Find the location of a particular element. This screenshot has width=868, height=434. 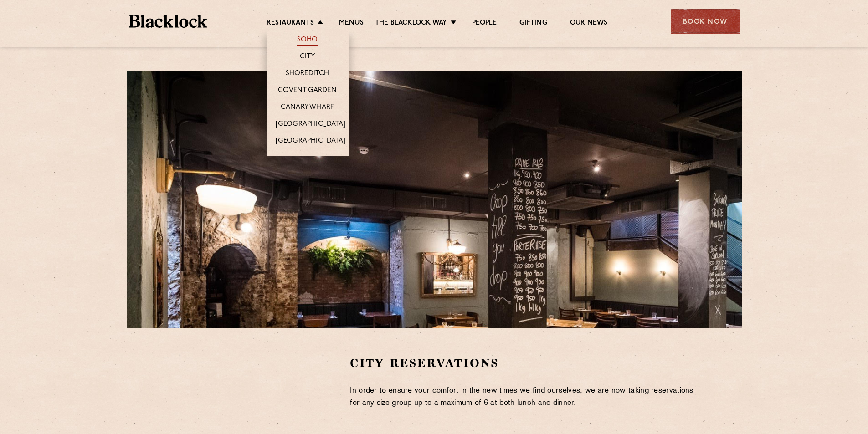

a: Our News is located at coordinates (589, 24).